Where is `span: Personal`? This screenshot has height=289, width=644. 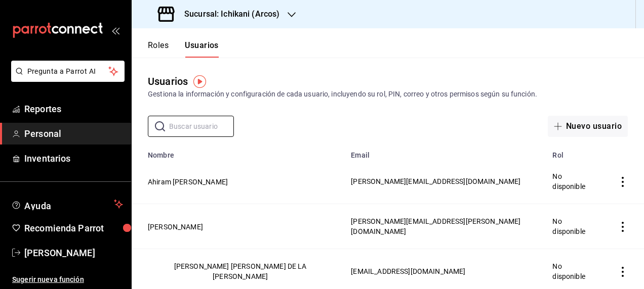 span: Personal is located at coordinates (73, 133).